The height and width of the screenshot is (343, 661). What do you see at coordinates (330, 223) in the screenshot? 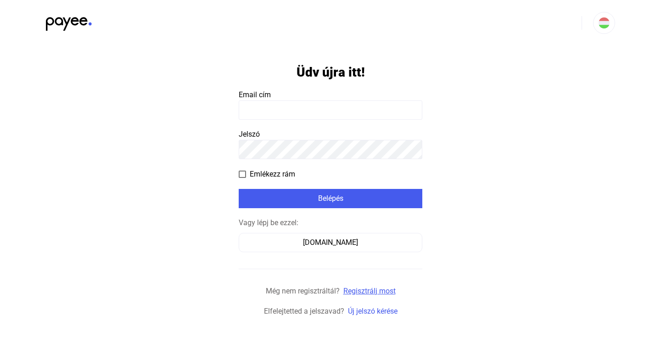
I see `div: Vagy lépj be ezzel:` at bounding box center [330, 223].